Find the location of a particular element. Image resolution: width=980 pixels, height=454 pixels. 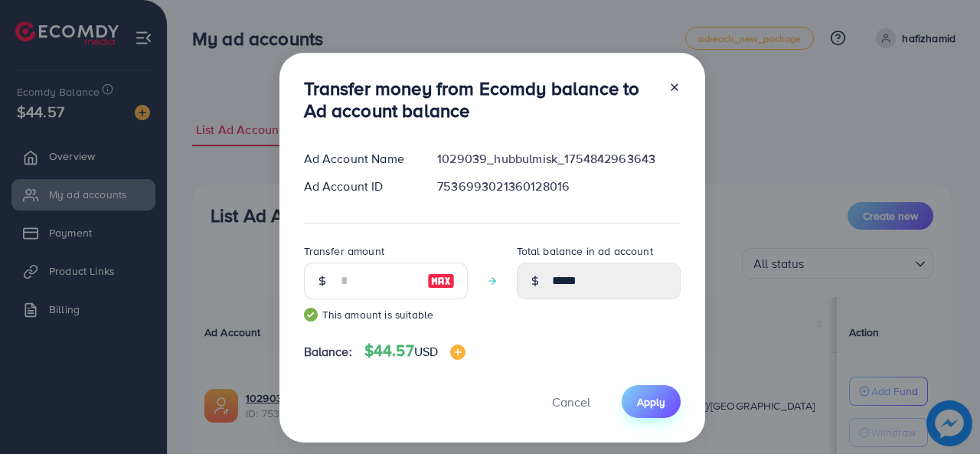

div: Ad Account Name is located at coordinates (358, 158).